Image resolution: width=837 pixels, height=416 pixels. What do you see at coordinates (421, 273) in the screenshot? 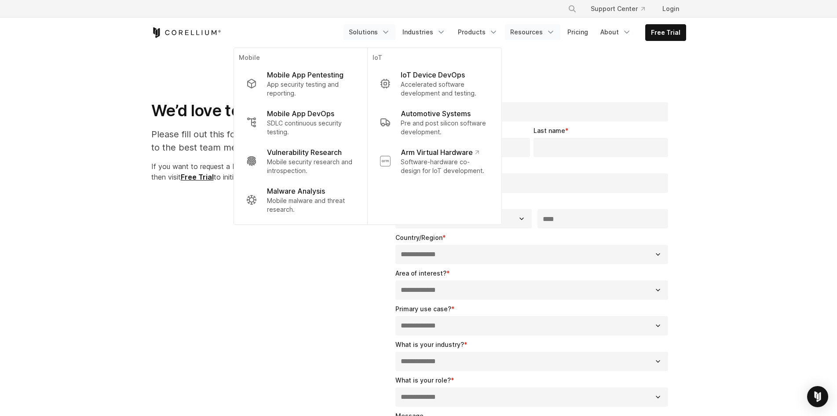
I see `span: Area of interest?` at bounding box center [421, 273].